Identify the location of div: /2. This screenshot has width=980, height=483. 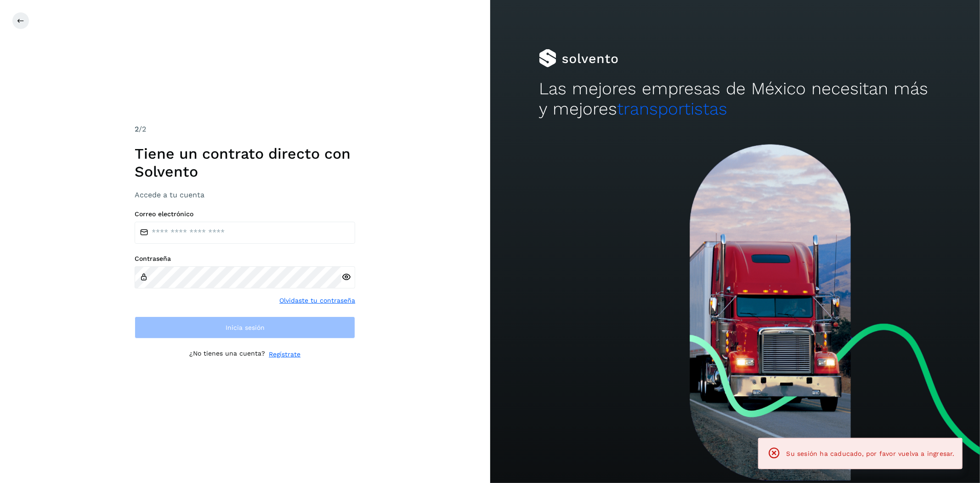
(245, 129).